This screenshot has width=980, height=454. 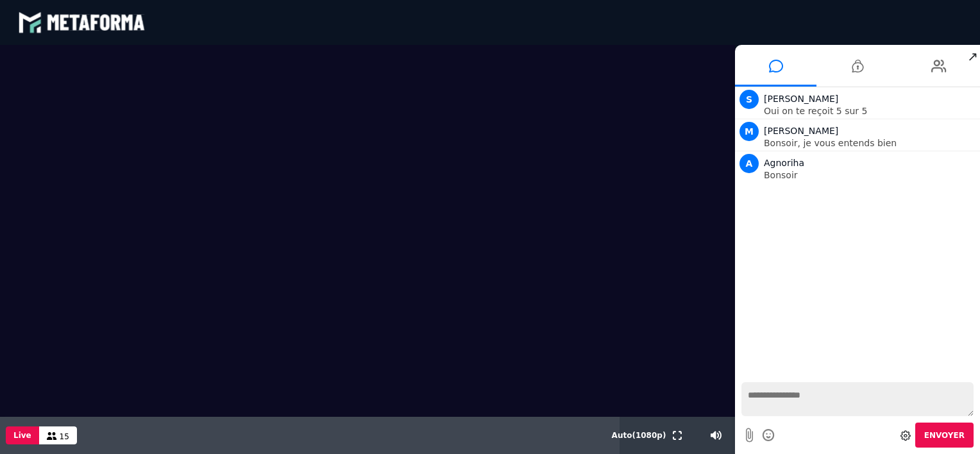 I want to click on span: S, so click(x=749, y=99).